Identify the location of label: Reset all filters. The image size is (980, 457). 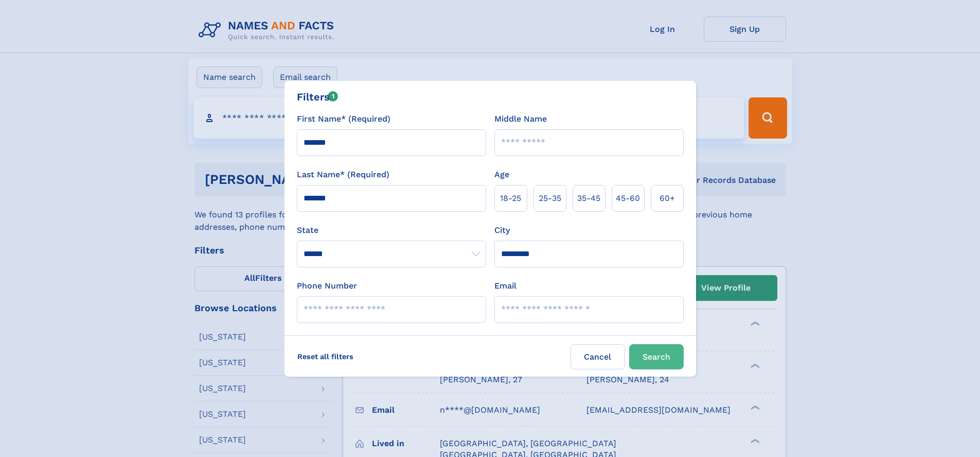
(325, 356).